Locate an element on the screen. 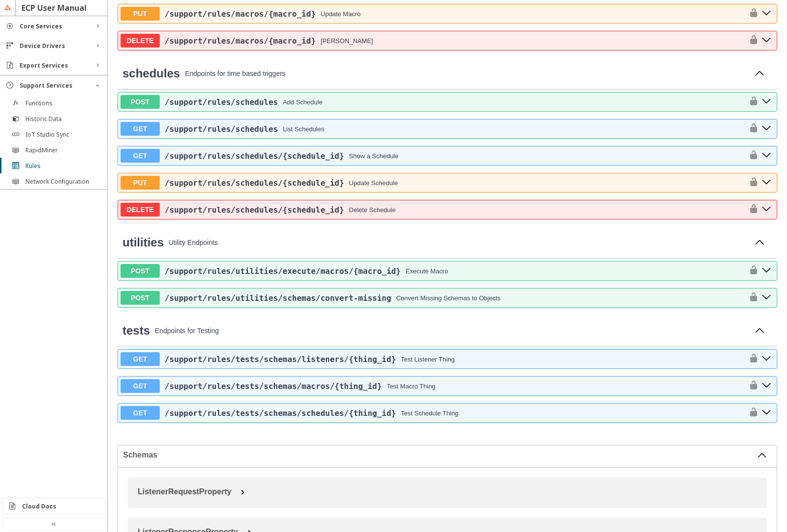 This screenshot has height=532, width=787. a: /support/rules/tests/schemas/macros/{thing_id} is located at coordinates (273, 386).